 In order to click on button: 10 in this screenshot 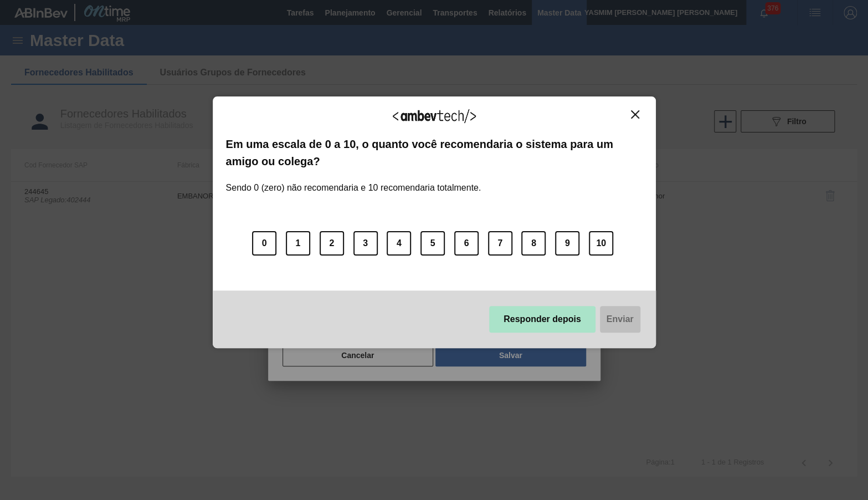, I will do `click(601, 243)`.